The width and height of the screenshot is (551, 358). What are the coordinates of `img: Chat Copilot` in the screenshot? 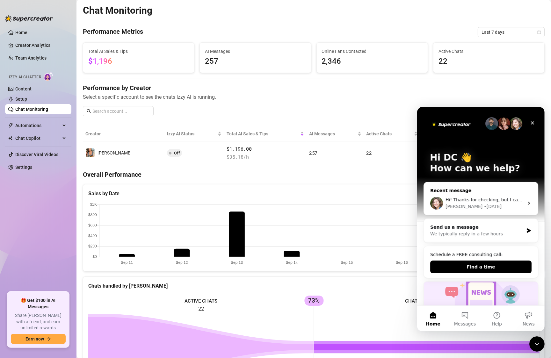 It's located at (10, 138).